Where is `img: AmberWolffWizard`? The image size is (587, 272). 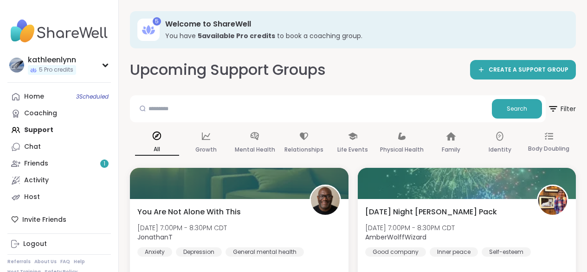
img: AmberWolffWizard is located at coordinates (553, 200).